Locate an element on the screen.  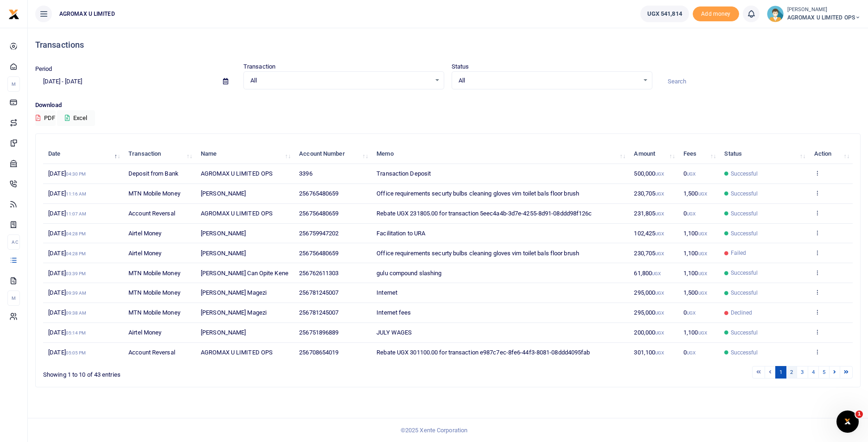
small: 09:38 AM is located at coordinates (76, 313).